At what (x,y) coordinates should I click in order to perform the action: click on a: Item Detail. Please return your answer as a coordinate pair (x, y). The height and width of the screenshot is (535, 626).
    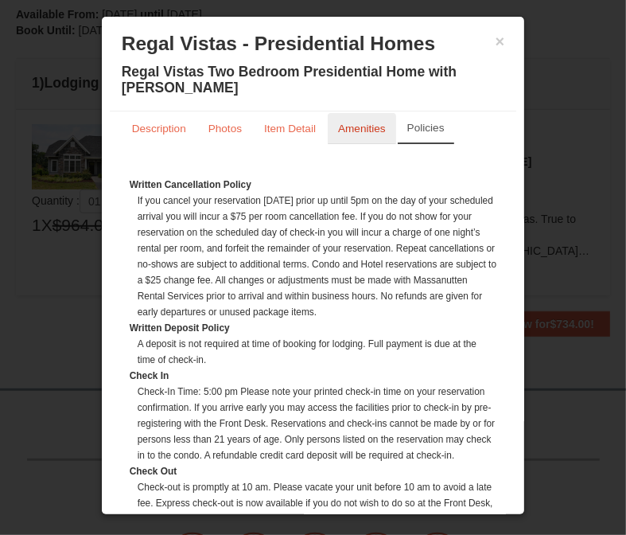
    Looking at the image, I should click on (290, 128).